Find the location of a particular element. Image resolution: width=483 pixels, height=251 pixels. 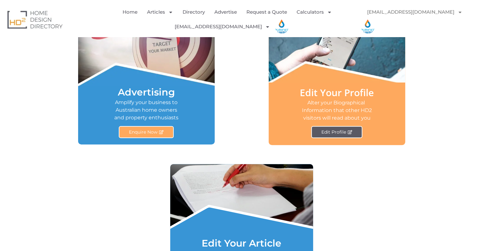

p: Alter your Biographical Information that other HD2 visitors will read about you is located at coordinates (337, 110).